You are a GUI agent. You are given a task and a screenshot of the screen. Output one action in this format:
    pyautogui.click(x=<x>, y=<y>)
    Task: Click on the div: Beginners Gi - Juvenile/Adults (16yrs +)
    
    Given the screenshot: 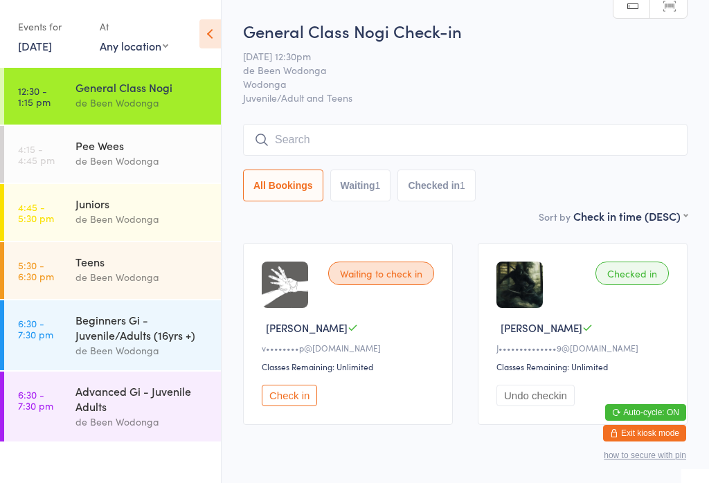 What is the action you would take?
    pyautogui.click(x=142, y=327)
    